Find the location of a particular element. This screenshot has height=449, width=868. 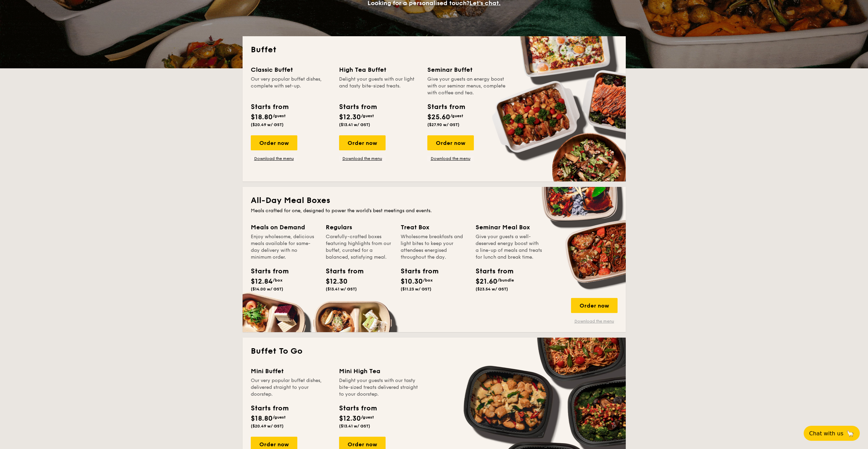

div: Meals on Demand is located at coordinates (284, 227).